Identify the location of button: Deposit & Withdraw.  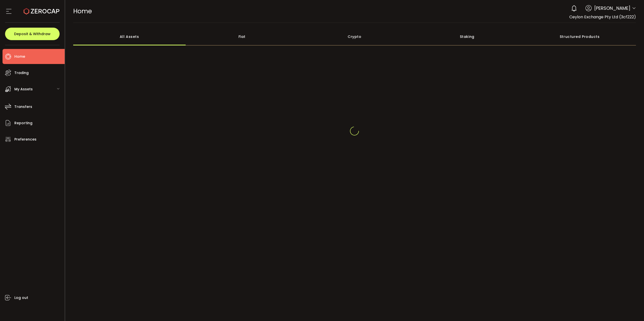
(32, 34).